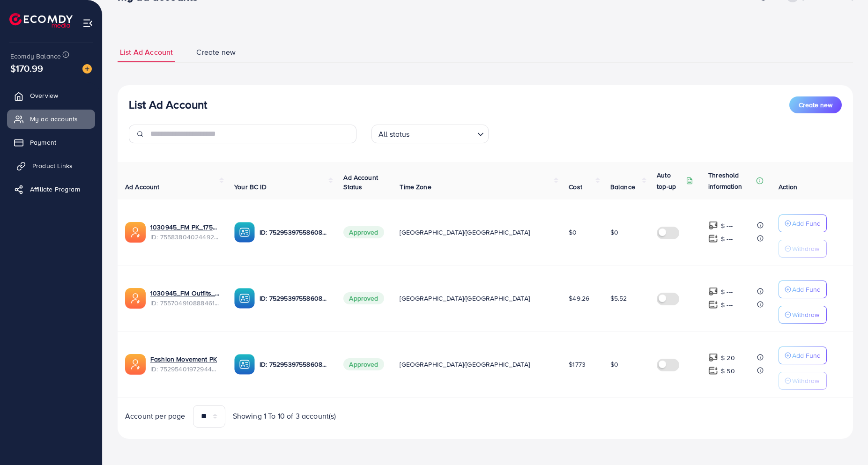 The width and height of the screenshot is (868, 465). What do you see at coordinates (788, 187) in the screenshot?
I see `span: Action` at bounding box center [788, 187].